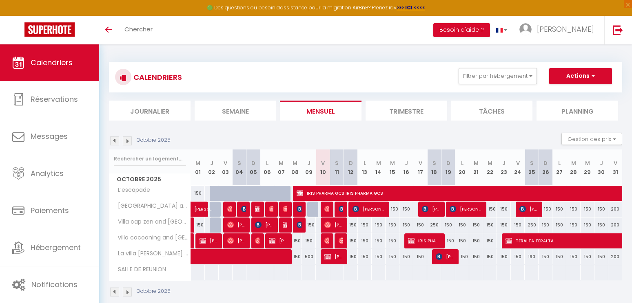 The width and height of the screenshot is (632, 303). I want to click on th: 02, so click(212, 168).